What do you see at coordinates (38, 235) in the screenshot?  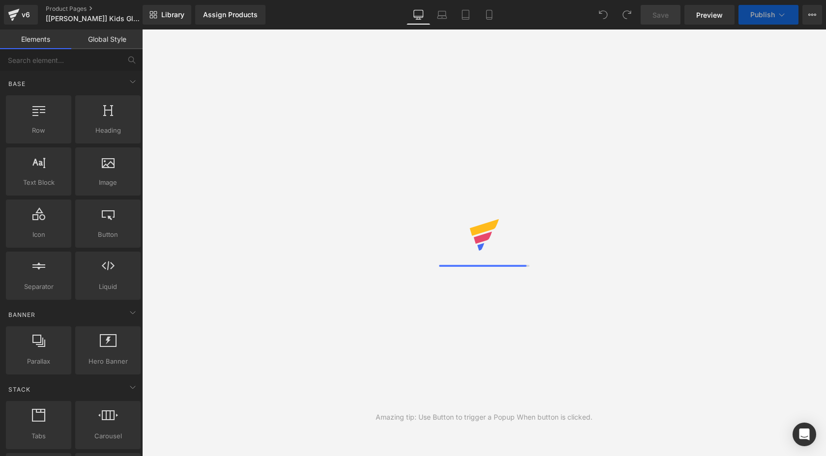 I see `span: Icon` at bounding box center [38, 235].